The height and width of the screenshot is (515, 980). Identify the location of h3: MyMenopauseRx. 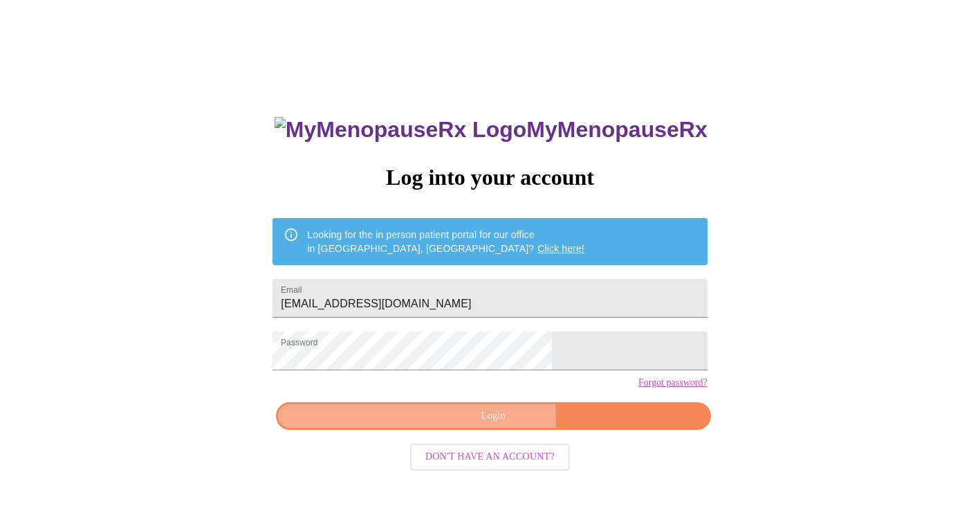
(491, 129).